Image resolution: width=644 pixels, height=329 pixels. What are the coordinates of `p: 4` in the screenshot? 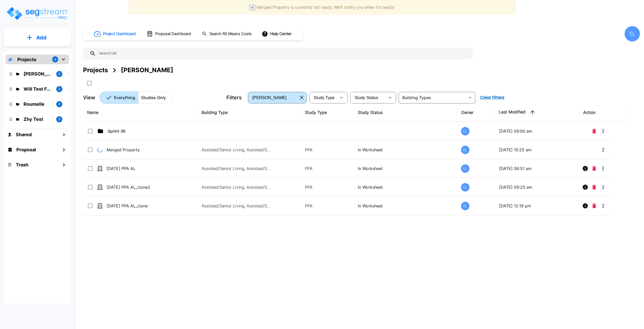 It's located at (55, 59).